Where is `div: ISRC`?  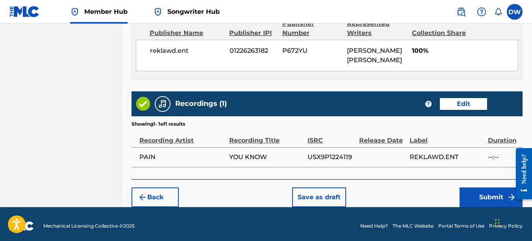
div: ISRC is located at coordinates (331, 136).